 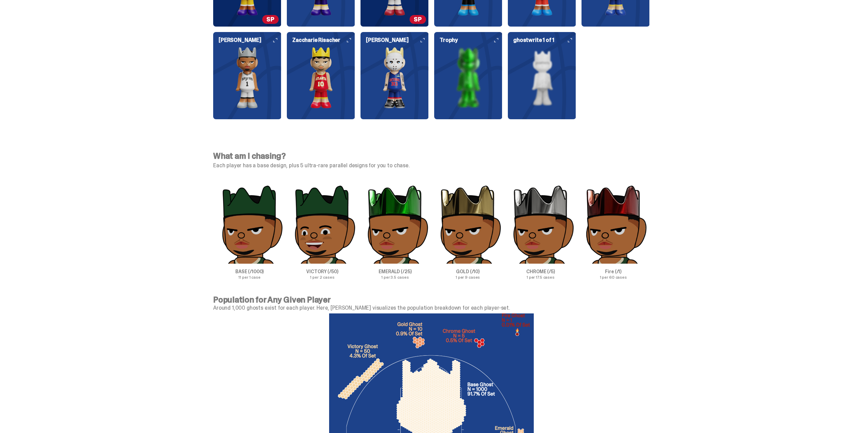 What do you see at coordinates (395, 224) in the screenshot?
I see `img: Parallel%20Images-18.png` at bounding box center [395, 224].